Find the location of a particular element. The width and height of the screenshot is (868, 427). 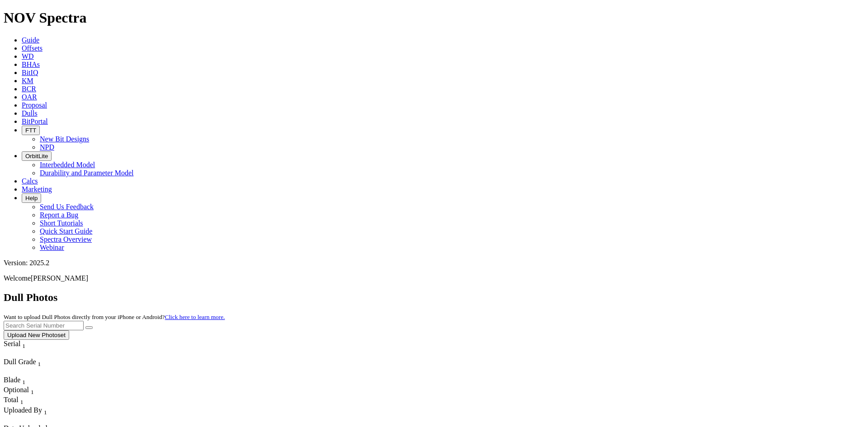

a: Short Tutorials is located at coordinates (62, 223).